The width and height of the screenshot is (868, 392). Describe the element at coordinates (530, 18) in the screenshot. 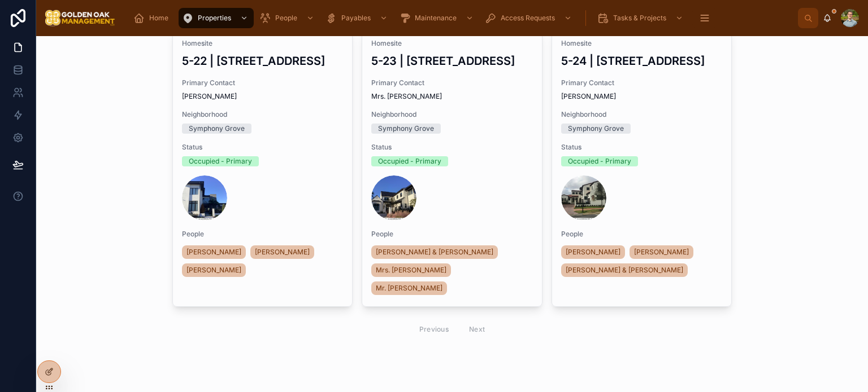

I see `a: Access Requests` at that location.